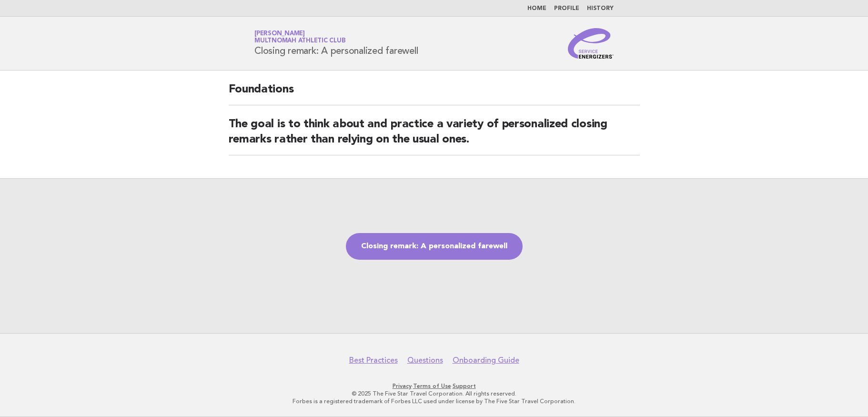  I want to click on a: Closing remark: A personalized farewell, so click(434, 247).